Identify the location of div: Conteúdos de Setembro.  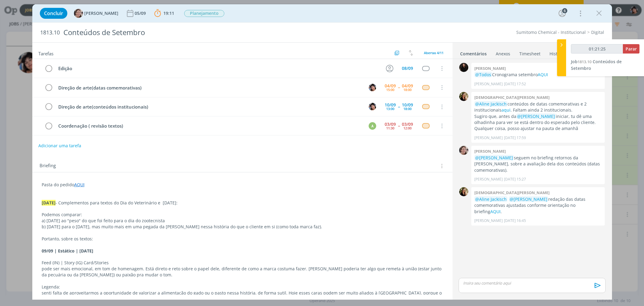
(214, 32).